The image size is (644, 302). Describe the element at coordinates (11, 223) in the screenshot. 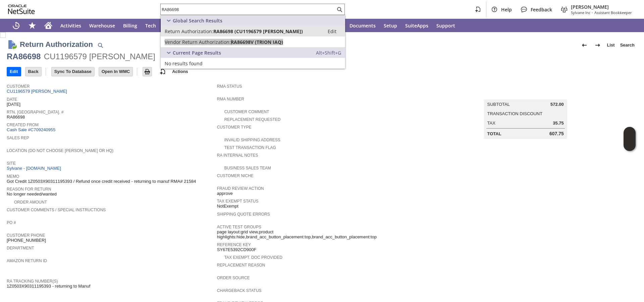

I see `a: PO #` at that location.